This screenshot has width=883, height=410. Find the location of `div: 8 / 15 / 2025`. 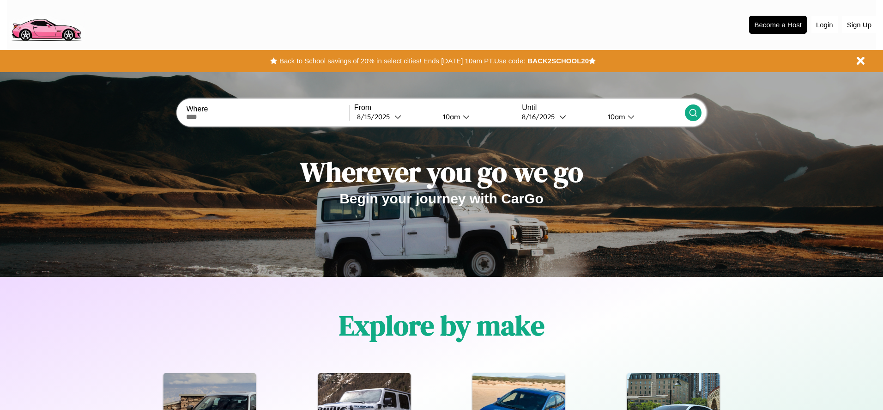

div: 8 / 15 / 2025 is located at coordinates (375, 116).